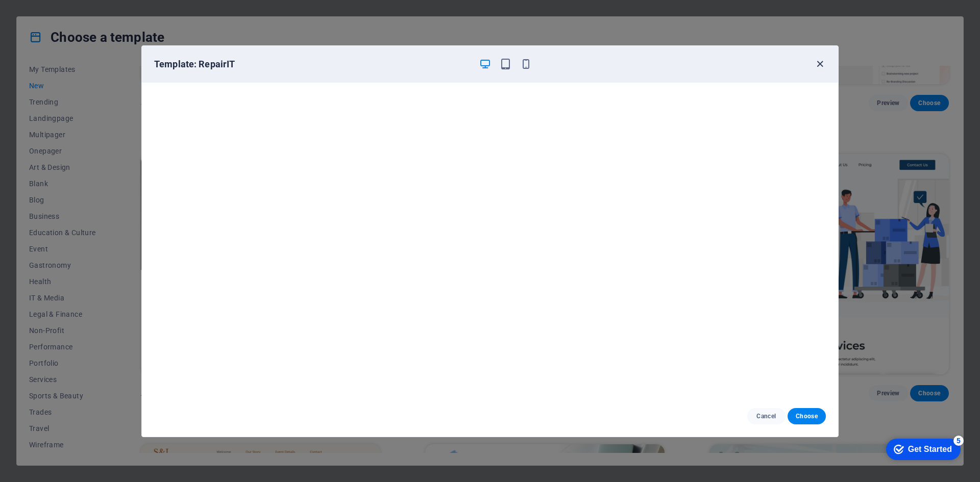 The width and height of the screenshot is (980, 482). I want to click on div: Get Started 5 items remaining, 0% complete, so click(46, 16).